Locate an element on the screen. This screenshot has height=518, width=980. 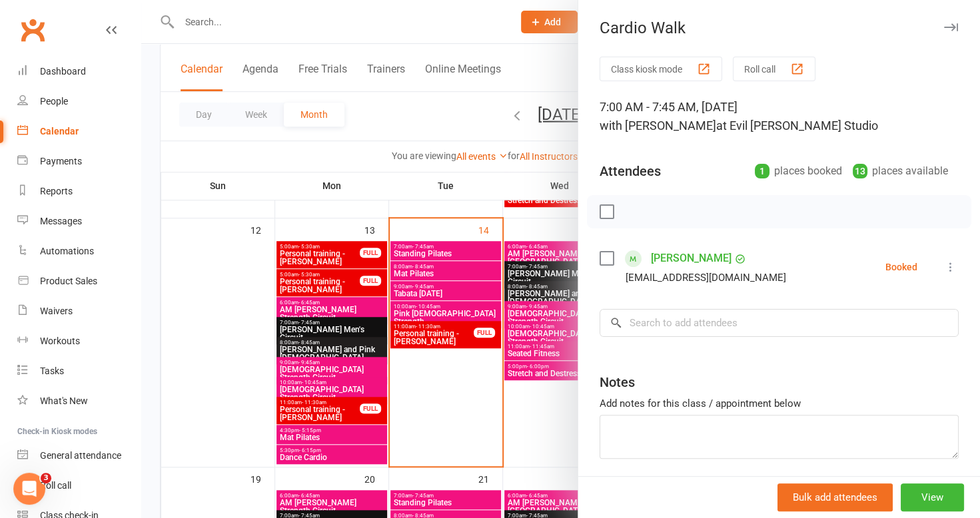
a: Workouts is located at coordinates (79, 341).